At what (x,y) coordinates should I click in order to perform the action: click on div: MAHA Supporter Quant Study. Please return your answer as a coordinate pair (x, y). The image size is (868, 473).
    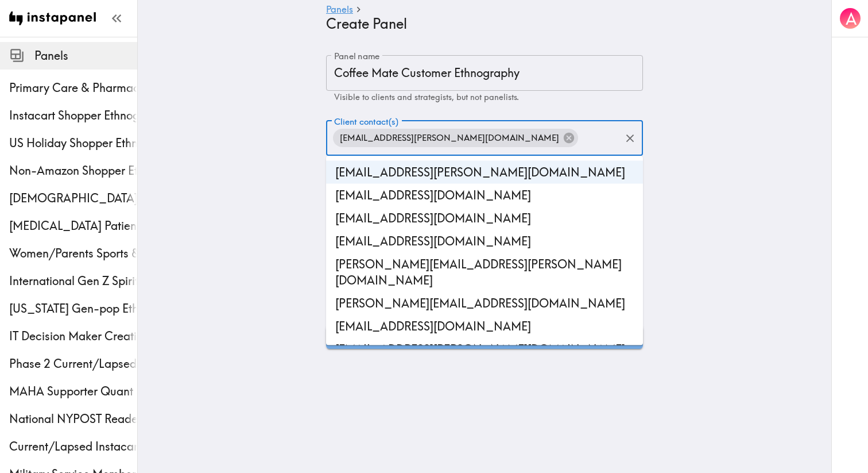
    Looking at the image, I should click on (73, 391).